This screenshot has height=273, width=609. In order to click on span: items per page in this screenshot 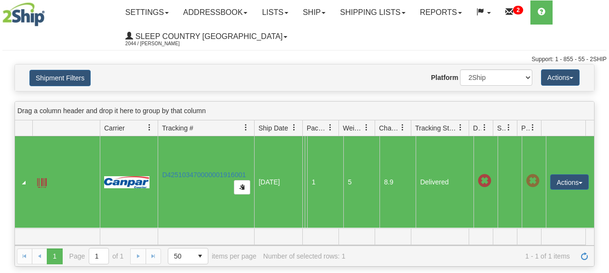, I will do `click(212, 256)`.